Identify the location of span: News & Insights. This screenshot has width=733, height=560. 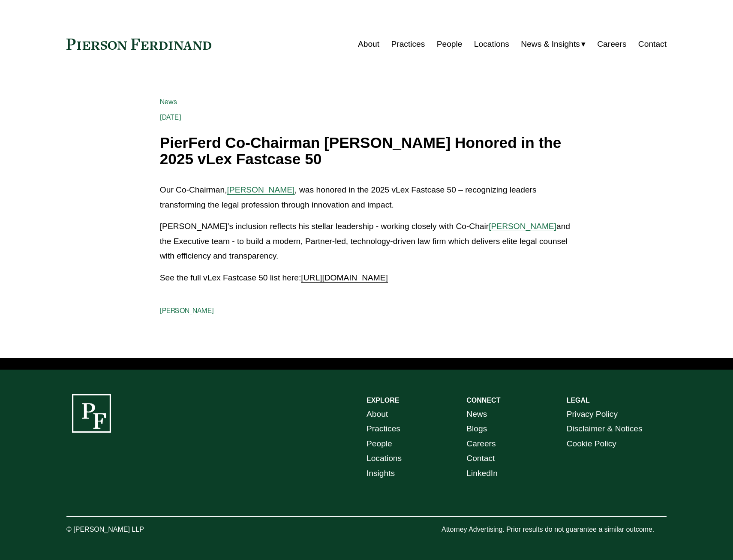
(551, 44).